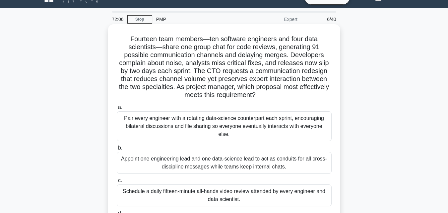 This screenshot has height=213, width=448. What do you see at coordinates (224, 163) in the screenshot?
I see `div: Appoint one engineering lead and one data-science lead to act as conduits for all cross-disciplin...` at bounding box center [224, 163].